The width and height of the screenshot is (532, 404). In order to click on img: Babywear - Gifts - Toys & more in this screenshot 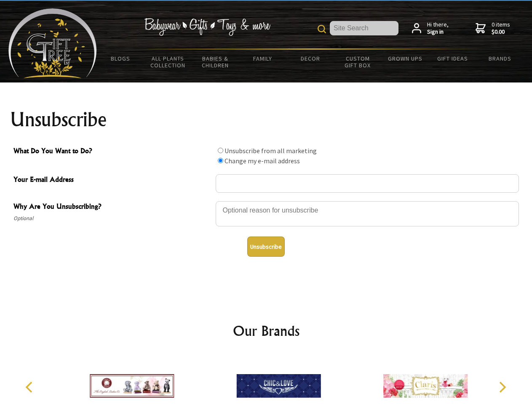, I will do `click(207, 27)`.